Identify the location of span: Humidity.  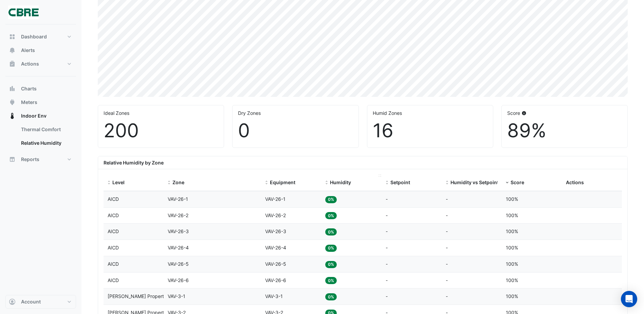
(341, 182).